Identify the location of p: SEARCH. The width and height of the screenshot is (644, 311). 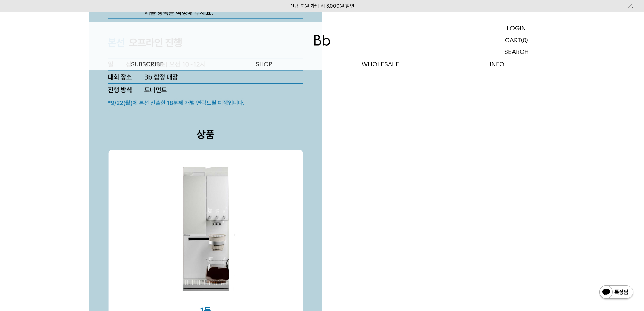
(517, 52).